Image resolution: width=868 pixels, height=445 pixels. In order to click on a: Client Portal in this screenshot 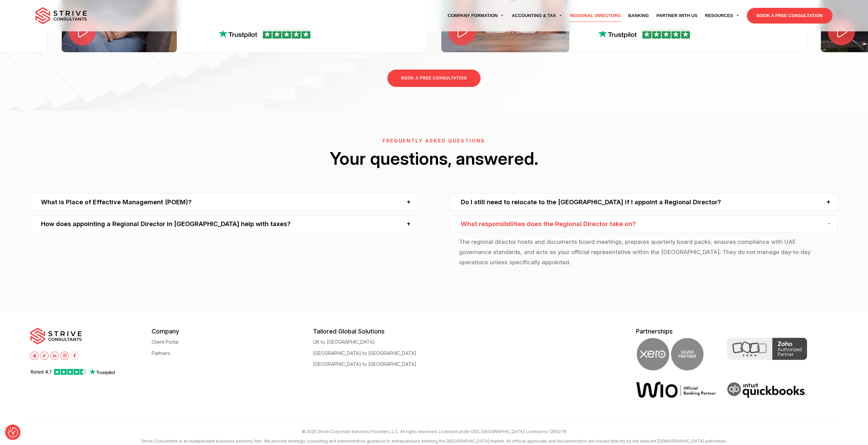, I will do `click(165, 342)`.